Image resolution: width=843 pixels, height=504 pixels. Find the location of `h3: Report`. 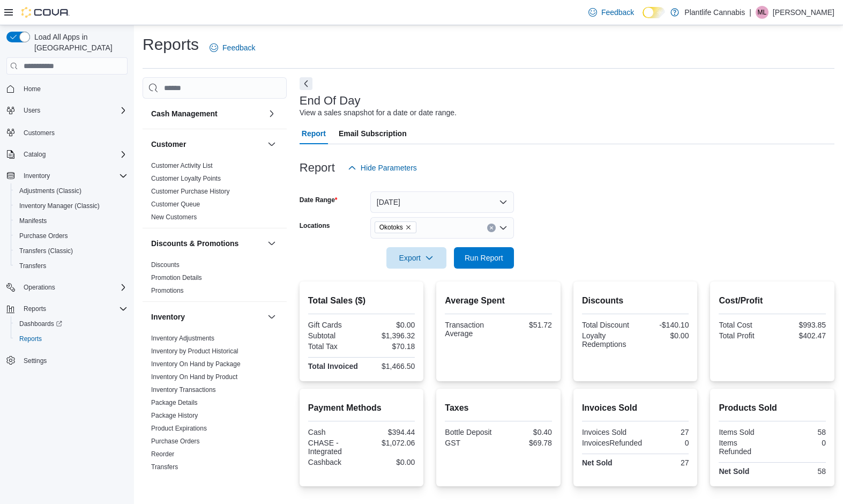

h3: Report is located at coordinates (317, 168).